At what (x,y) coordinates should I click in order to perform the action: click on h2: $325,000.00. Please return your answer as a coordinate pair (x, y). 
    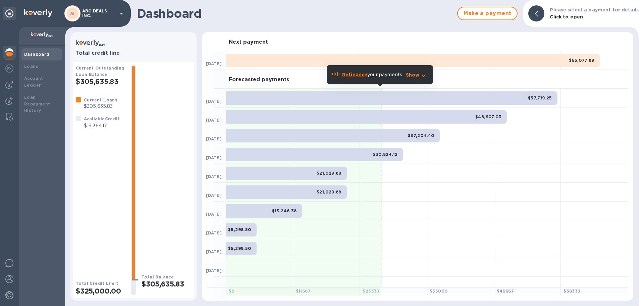
    Looking at the image, I should click on (101, 291).